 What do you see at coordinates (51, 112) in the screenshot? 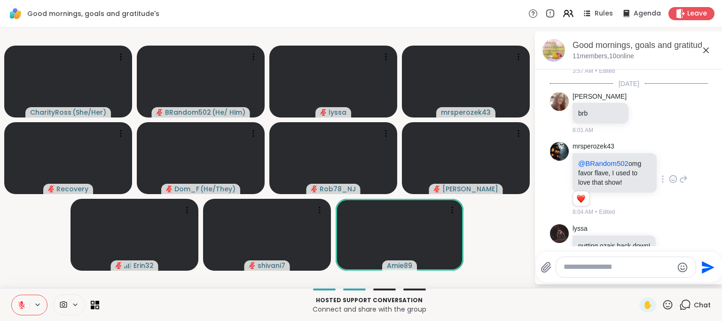
I see `span: CharityRoss` at bounding box center [51, 112].